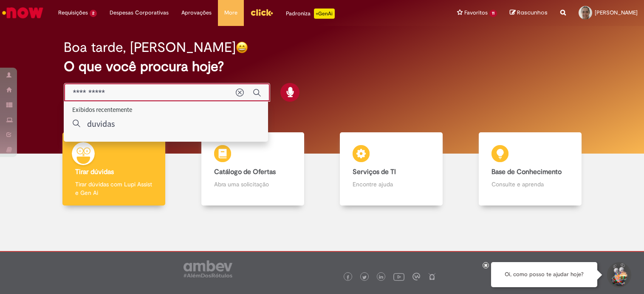 This screenshot has height=294, width=644. What do you see at coordinates (416, 276) in the screenshot?
I see `img: logo_footer_workplace.png` at bounding box center [416, 276].